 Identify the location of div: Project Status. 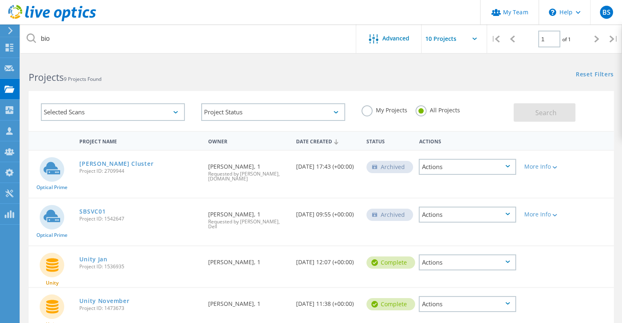
(273, 112).